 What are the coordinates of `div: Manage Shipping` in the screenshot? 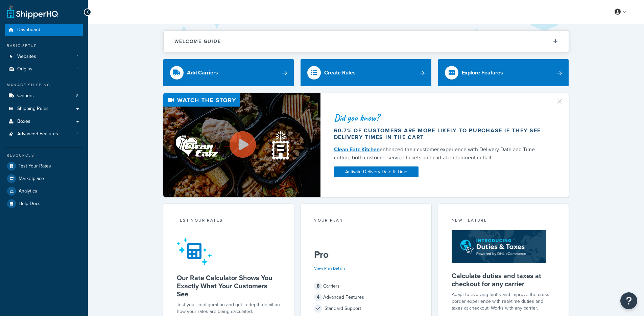 It's located at (44, 85).